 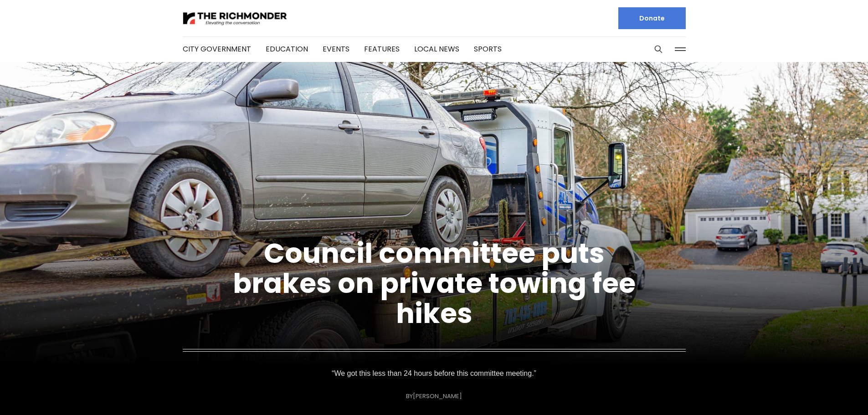 What do you see at coordinates (286, 49) in the screenshot?
I see `a: Education` at bounding box center [286, 49].